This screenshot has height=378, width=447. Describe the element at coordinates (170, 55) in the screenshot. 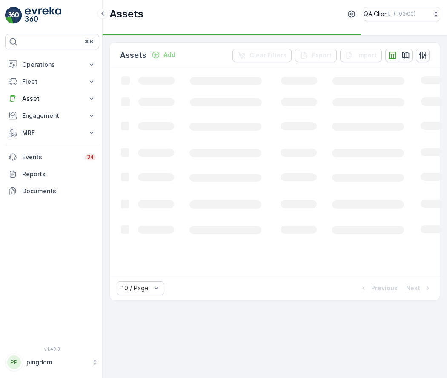

I see `p: Add` at that location.